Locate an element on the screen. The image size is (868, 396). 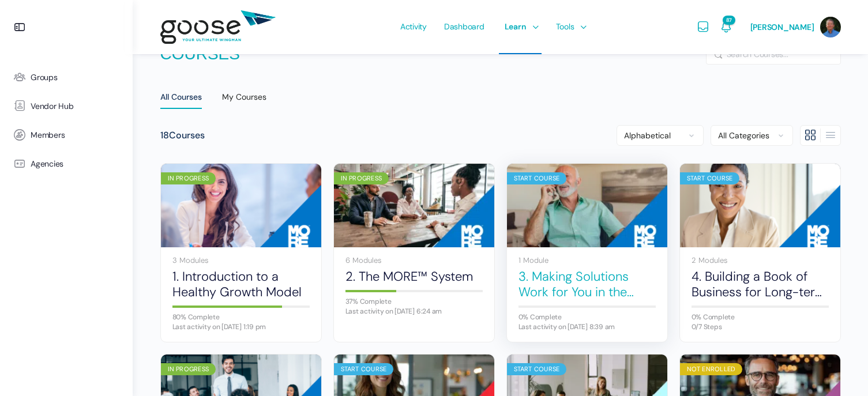
div: 1 Module is located at coordinates (587, 260).